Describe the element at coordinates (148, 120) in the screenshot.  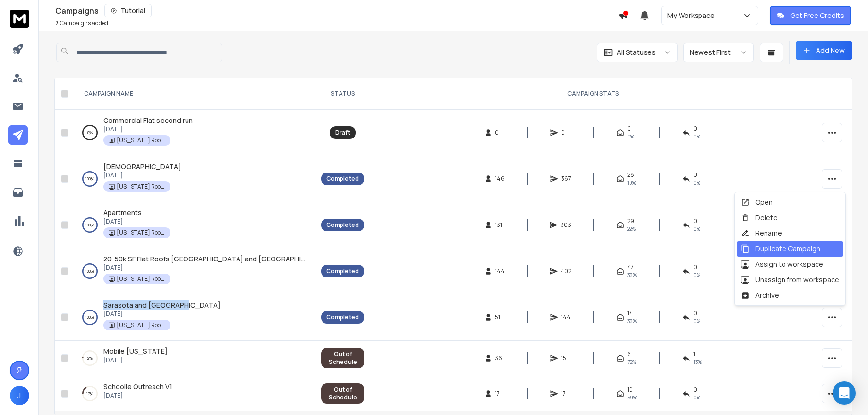
I see `a: Commercial Flat second run` at that location.